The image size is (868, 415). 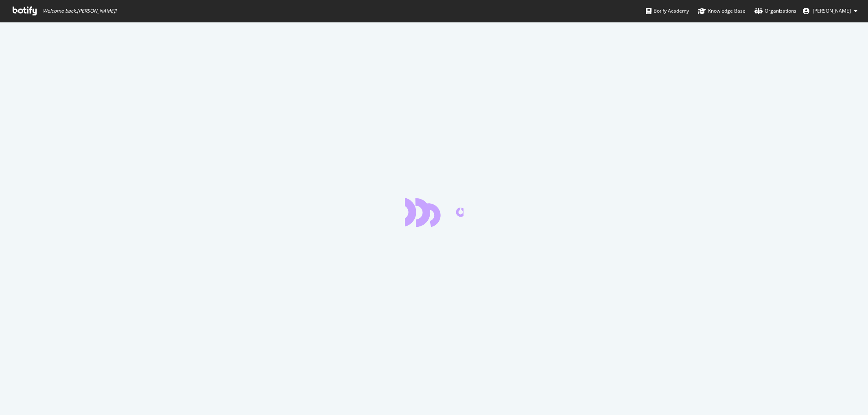 I want to click on div: Organizations, so click(x=775, y=11).